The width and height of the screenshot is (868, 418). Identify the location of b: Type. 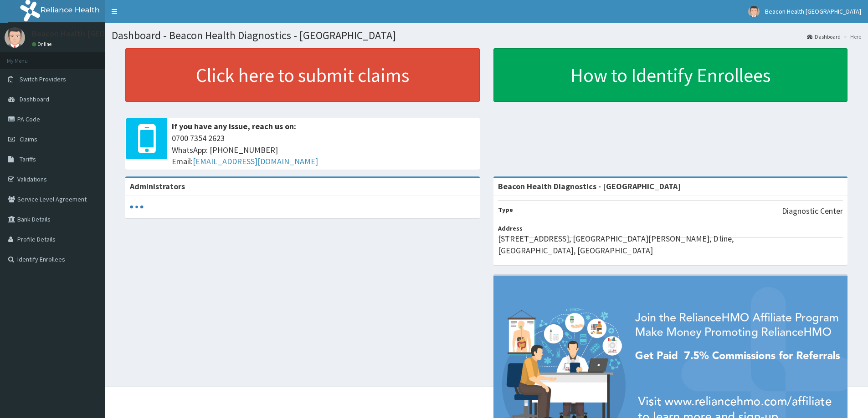
(505, 210).